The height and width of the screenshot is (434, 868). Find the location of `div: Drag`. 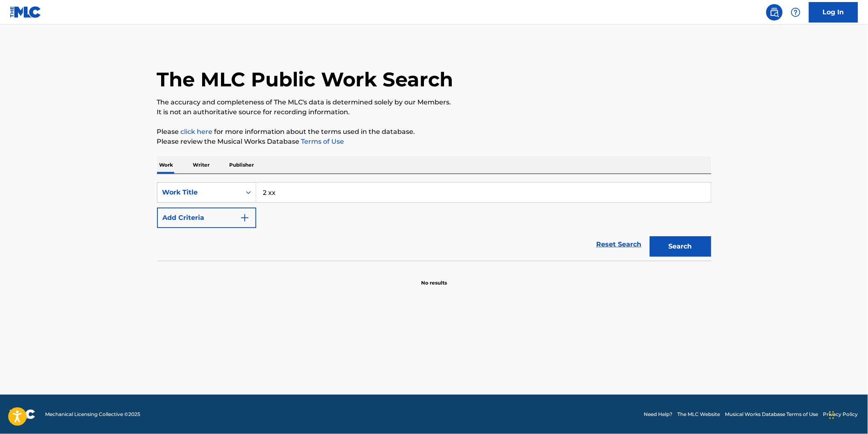

div: Drag is located at coordinates (832, 415).